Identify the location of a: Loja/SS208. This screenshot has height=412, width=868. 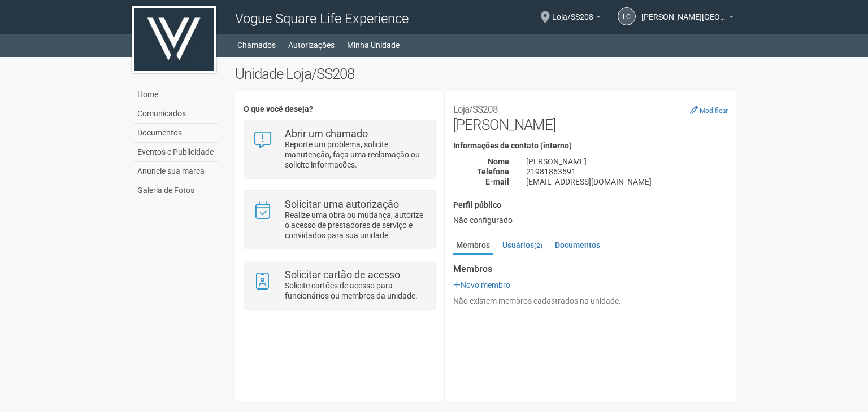
(576, 19).